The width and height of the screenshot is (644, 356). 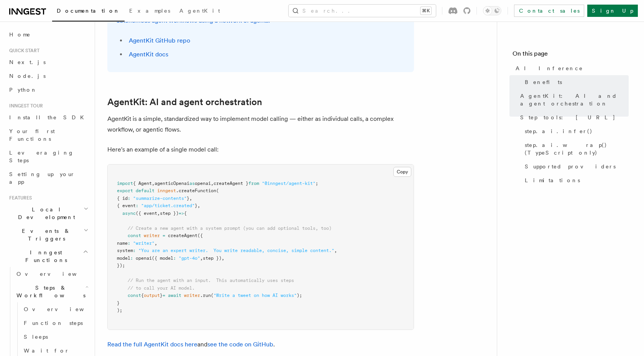 I want to click on span: // Create a new agent with a system prompt (you can add optional tools, too), so click(x=230, y=228).